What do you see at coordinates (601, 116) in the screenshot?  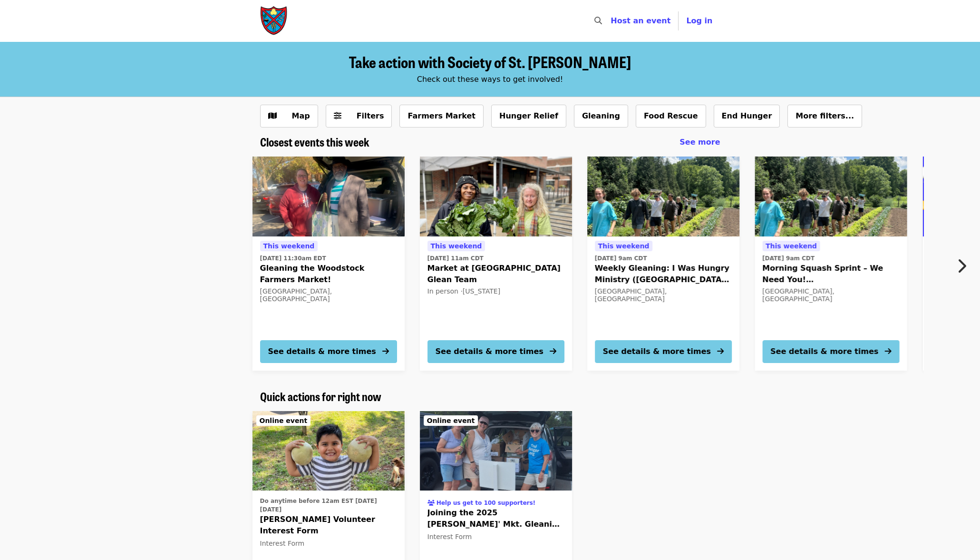 I see `button: Gleaning` at bounding box center [601, 116].